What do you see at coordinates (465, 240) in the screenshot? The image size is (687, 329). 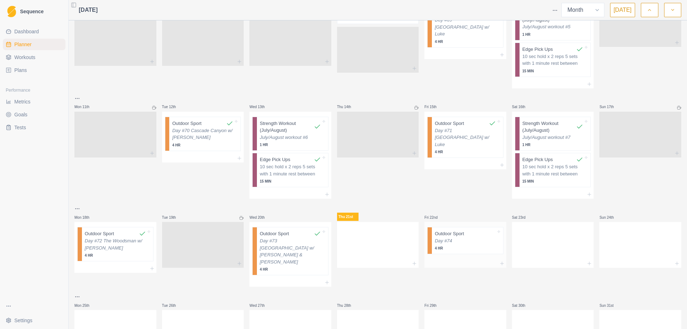 I see `div: Outdoor SportDay #744 HR` at bounding box center [465, 240].